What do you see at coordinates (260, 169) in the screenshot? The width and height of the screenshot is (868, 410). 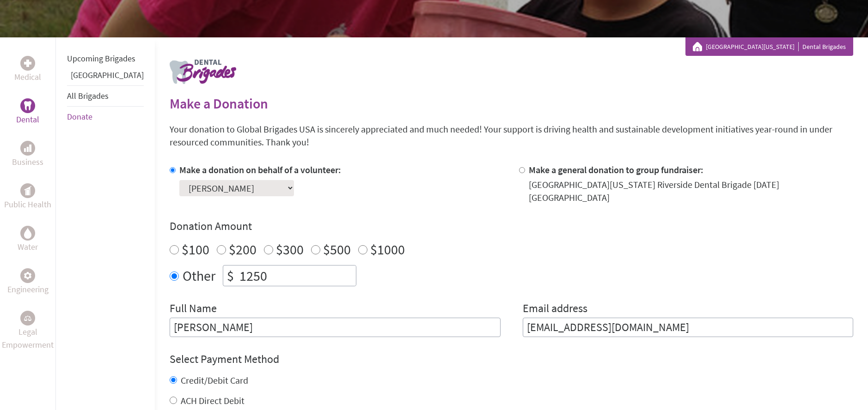 I see `label: Make a donation on behalf of a volunteer:` at bounding box center [260, 169].